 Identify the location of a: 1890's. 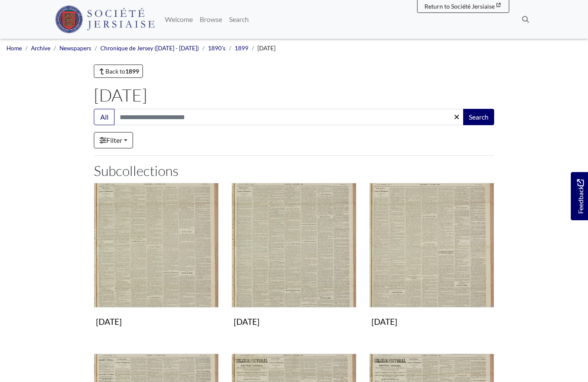
(216, 48).